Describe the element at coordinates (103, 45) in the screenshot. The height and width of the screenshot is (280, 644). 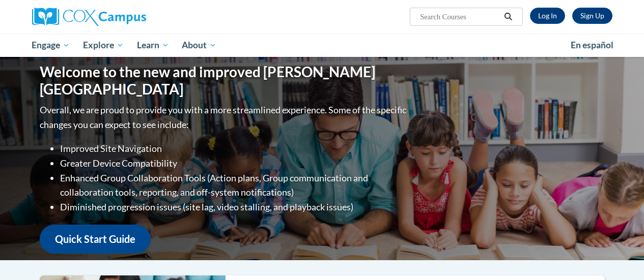
I see `a: Explore` at that location.